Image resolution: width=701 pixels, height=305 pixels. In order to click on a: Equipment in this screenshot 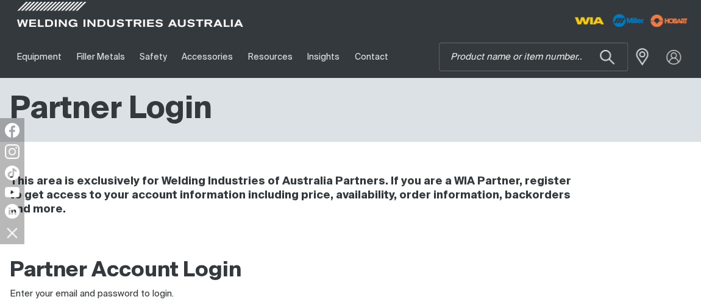, I will do `click(39, 57)`.